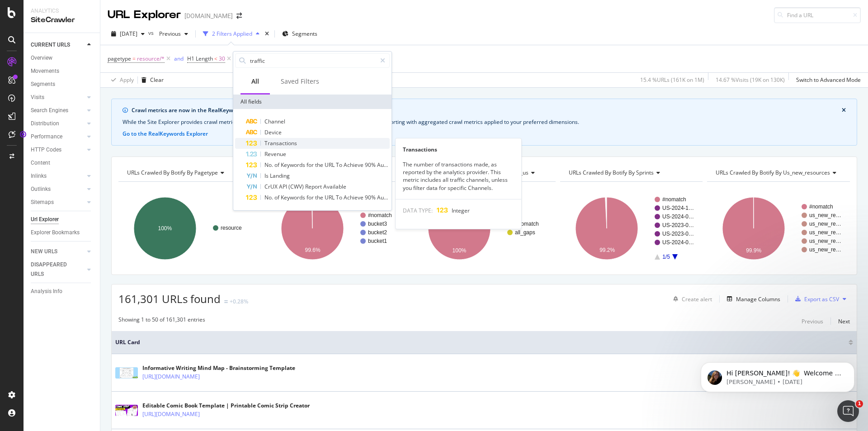  I want to click on div: All, so click(255, 81).